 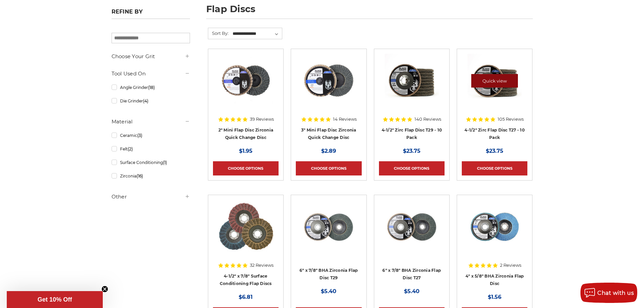 I want to click on img: Coarse 36 grit BHA Zirconia flap disc, 6-inch, flat T27 for aggressive material removal, so click(x=412, y=227).